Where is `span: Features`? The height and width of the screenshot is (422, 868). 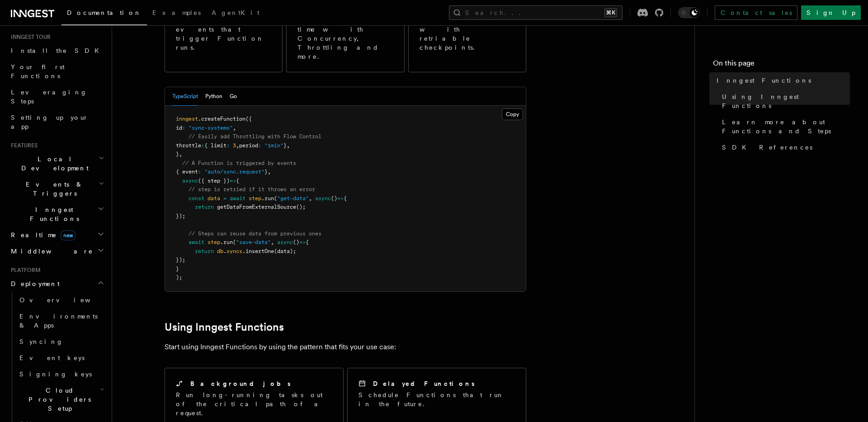
span: Features is located at coordinates (22, 145).